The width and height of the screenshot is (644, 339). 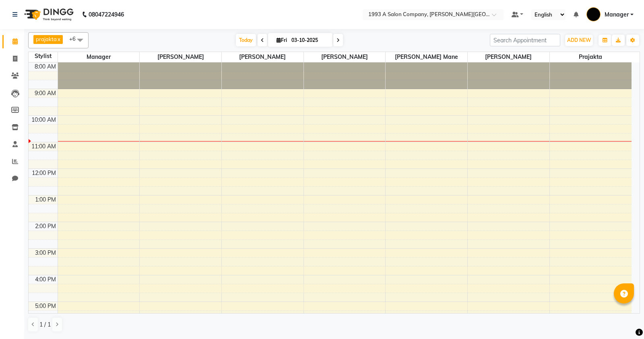 I want to click on span: +6, so click(x=75, y=39).